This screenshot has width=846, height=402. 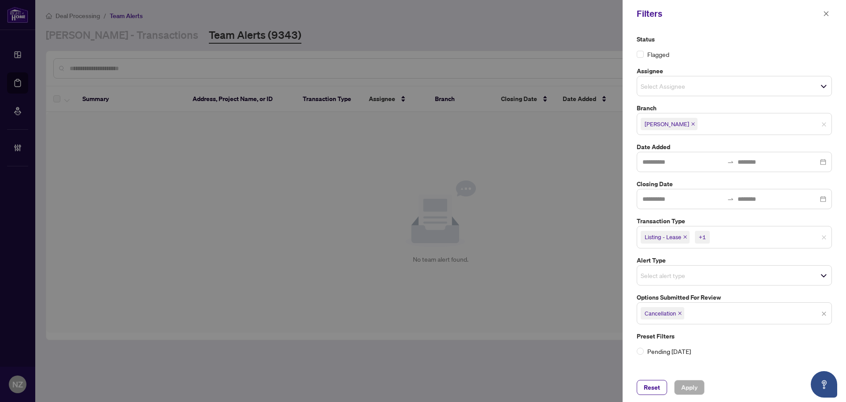 What do you see at coordinates (659, 54) in the screenshot?
I see `span: Flagged` at bounding box center [659, 54].